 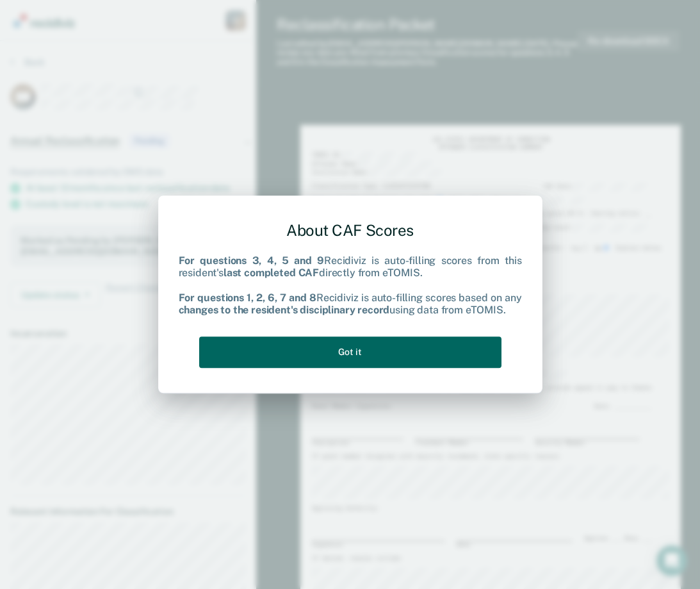 I want to click on div: About CAF Scores, so click(x=350, y=230).